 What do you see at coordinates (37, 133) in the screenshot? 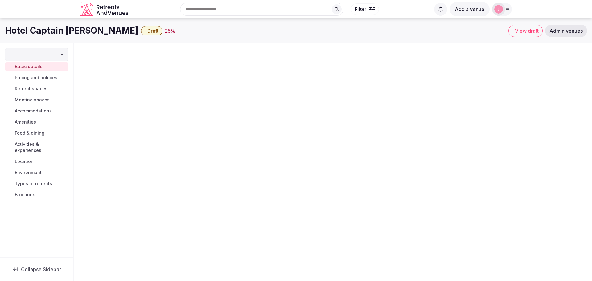
I see `a: Food & dining` at bounding box center [37, 133].